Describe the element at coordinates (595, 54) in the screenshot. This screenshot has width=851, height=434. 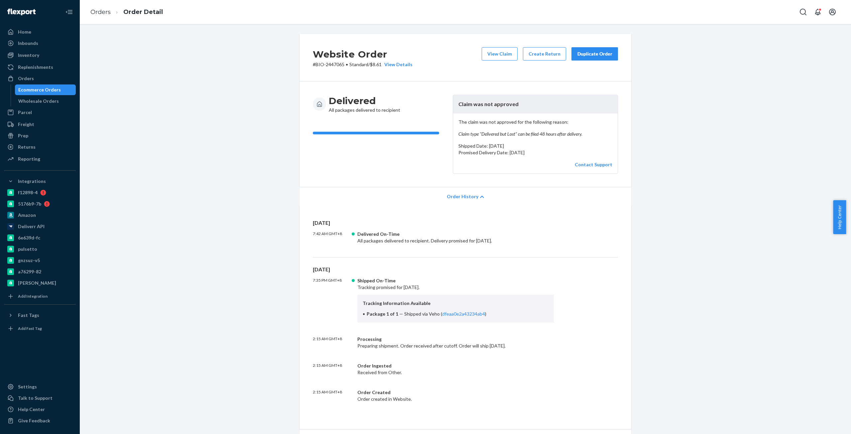
I see `button: Duplicate Order` at that location.